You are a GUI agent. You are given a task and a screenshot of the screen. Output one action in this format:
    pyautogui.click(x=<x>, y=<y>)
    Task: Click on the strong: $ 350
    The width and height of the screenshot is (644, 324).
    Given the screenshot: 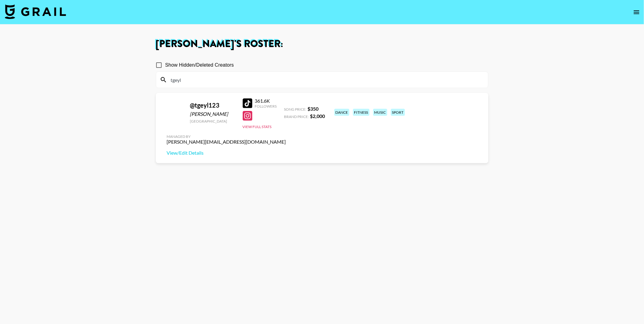 What is the action you would take?
    pyautogui.click(x=313, y=109)
    